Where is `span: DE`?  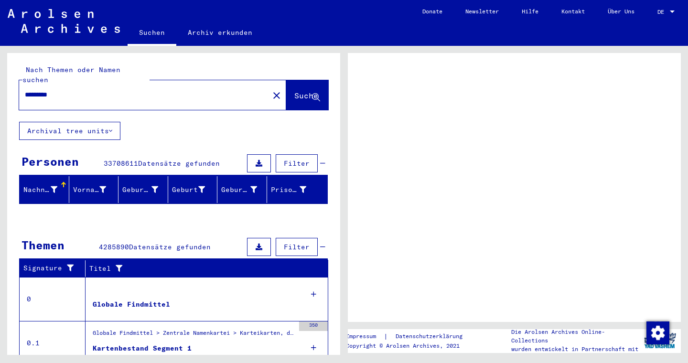 span: DE is located at coordinates (662, 12).